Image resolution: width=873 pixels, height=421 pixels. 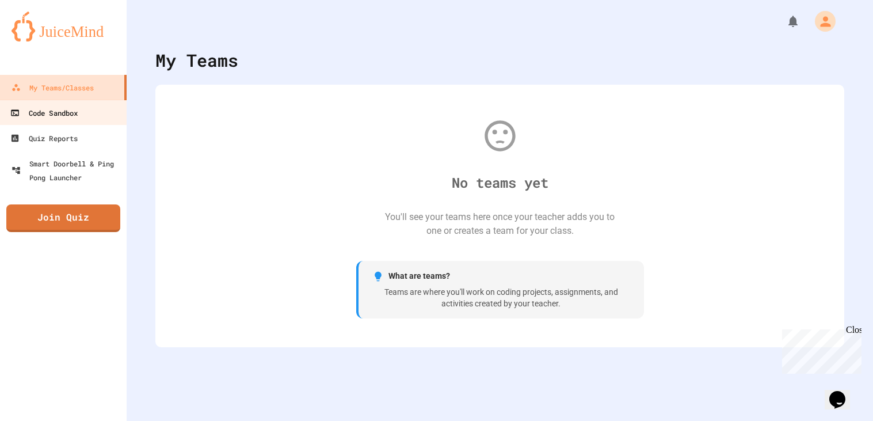 I want to click on div: Chat with us now!Close, so click(x=42, y=39).